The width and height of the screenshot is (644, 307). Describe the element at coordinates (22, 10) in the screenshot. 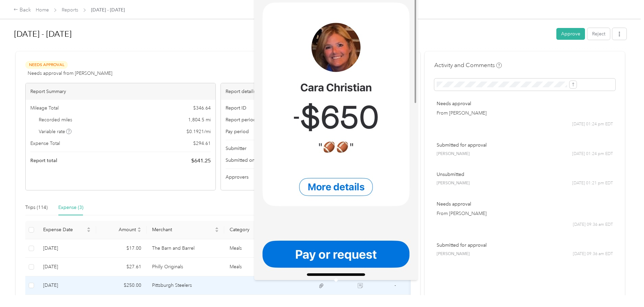

I see `div: Back` at that location.